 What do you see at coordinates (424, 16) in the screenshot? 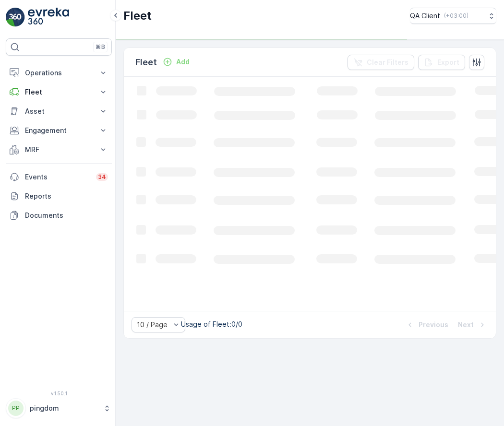
I see `p: QA Client` at bounding box center [424, 16].